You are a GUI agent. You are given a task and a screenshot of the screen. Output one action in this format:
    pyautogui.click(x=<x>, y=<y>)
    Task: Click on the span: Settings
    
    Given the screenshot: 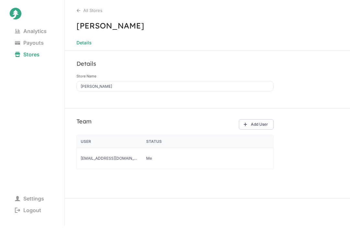 What is the action you would take?
    pyautogui.click(x=29, y=199)
    